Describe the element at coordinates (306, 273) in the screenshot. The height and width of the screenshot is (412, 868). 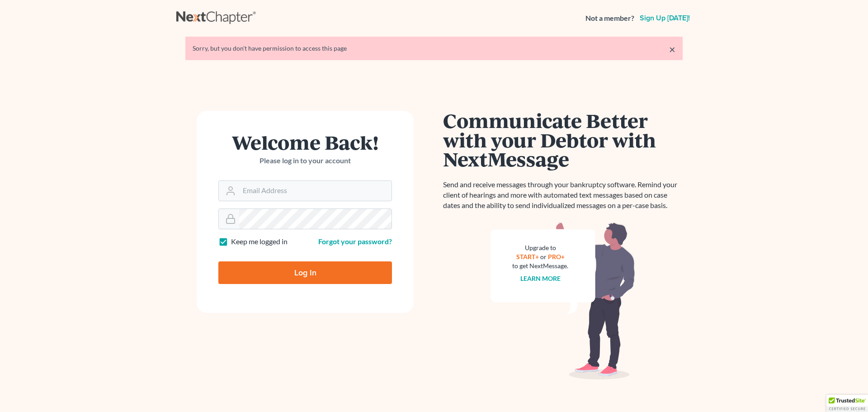
I see `input: Log In` at that location.